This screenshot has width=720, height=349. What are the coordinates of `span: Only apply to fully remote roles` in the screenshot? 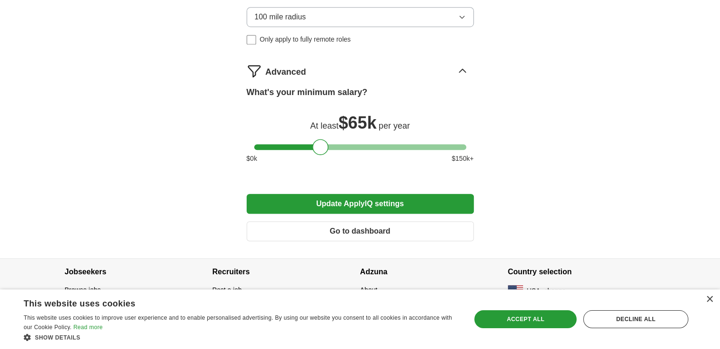 It's located at (305, 39).